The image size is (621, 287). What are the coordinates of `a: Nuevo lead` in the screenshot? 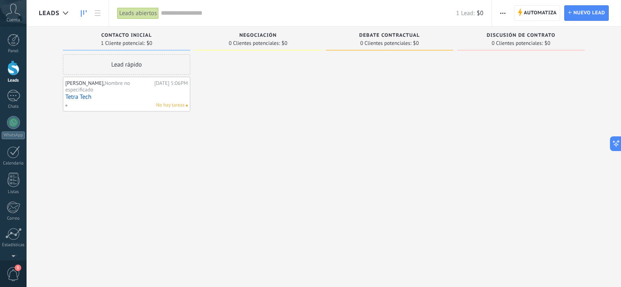 It's located at (586, 13).